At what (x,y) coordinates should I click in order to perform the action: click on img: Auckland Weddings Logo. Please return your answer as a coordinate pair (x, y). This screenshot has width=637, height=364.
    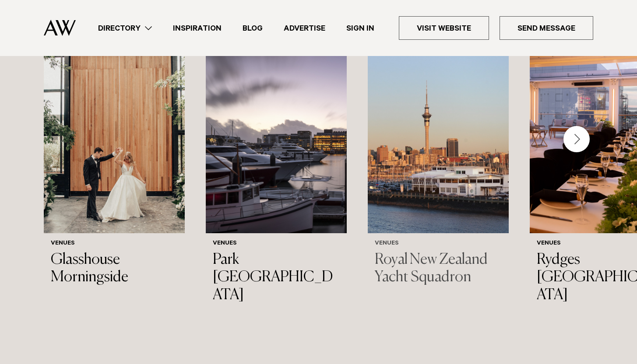
    Looking at the image, I should click on (60, 28).